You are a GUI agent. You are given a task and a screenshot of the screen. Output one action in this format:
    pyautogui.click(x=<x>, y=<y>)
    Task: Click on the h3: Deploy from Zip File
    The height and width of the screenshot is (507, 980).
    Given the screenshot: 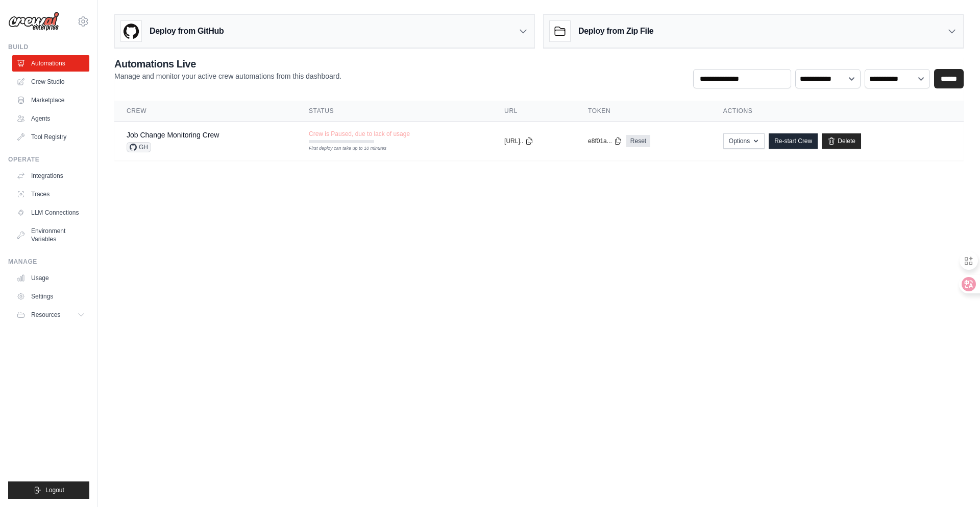 What is the action you would take?
    pyautogui.click(x=615, y=31)
    